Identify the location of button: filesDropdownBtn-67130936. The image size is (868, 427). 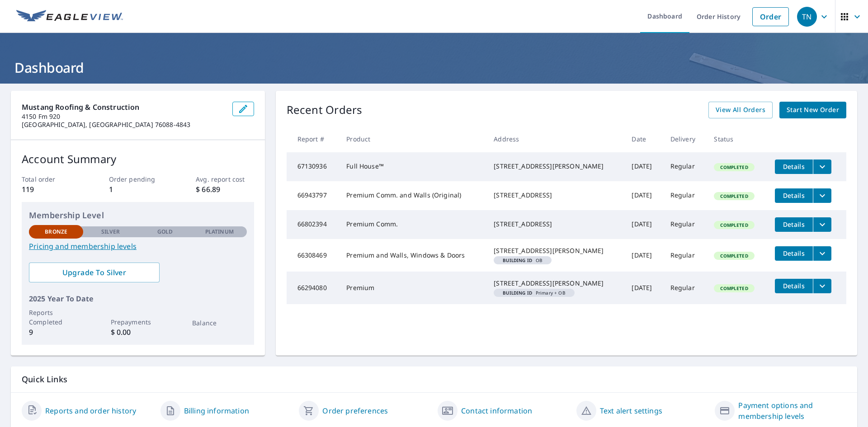
(822, 167).